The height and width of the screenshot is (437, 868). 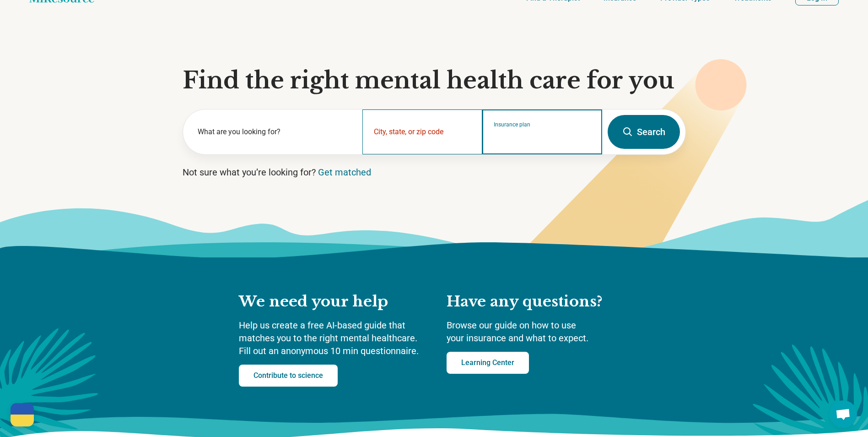 I want to click on a: Contribute to science, so click(x=289, y=375).